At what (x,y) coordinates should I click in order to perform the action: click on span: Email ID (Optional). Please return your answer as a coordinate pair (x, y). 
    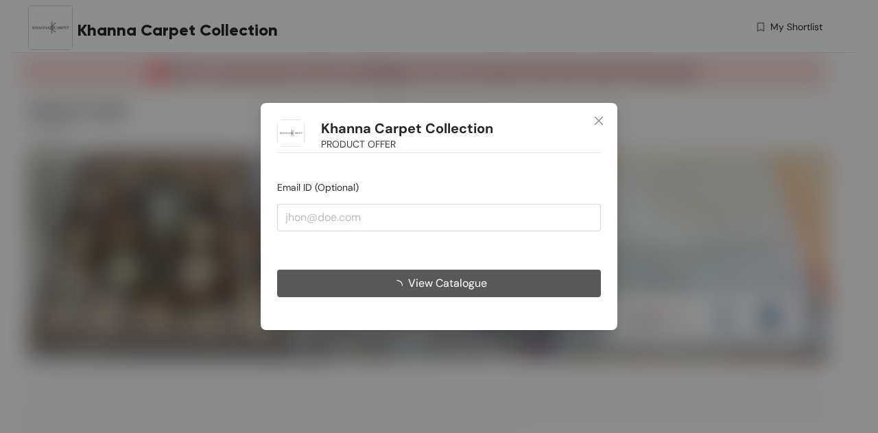
    Looking at the image, I should click on (318, 187).